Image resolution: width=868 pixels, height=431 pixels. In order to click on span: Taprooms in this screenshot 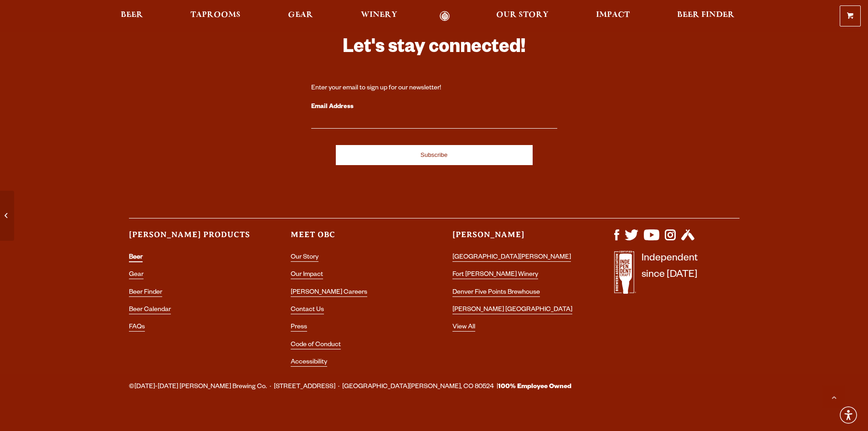, I will do `click(216, 15)`.